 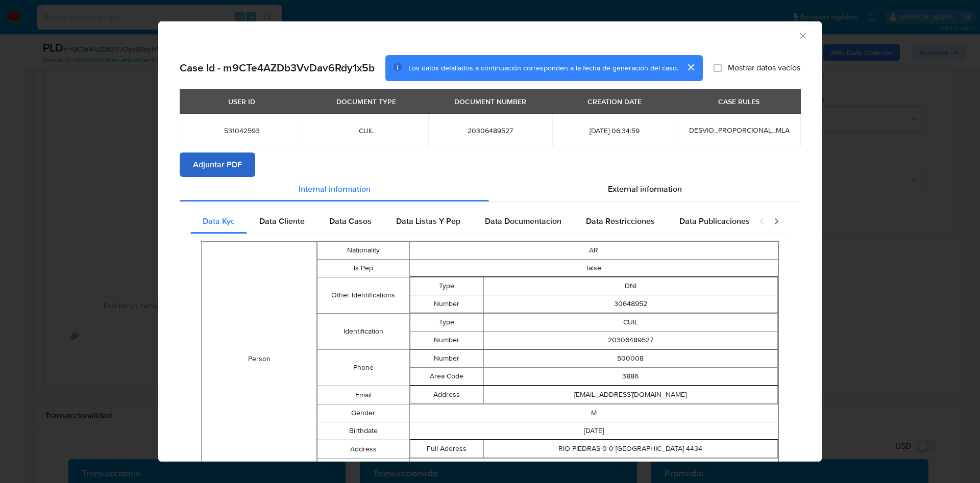 I want to click on span: Data Restricciones, so click(x=620, y=221).